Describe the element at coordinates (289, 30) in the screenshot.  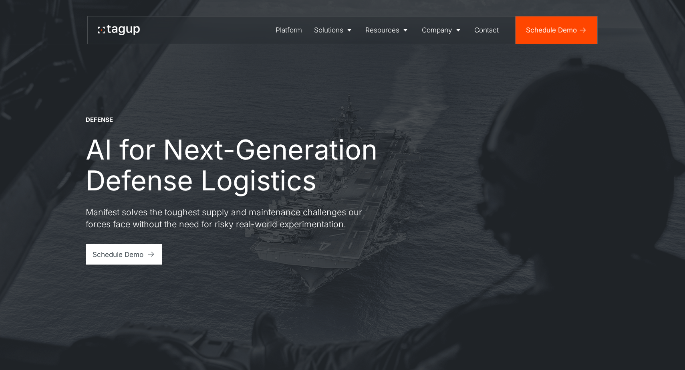
I see `div: Platform` at that location.